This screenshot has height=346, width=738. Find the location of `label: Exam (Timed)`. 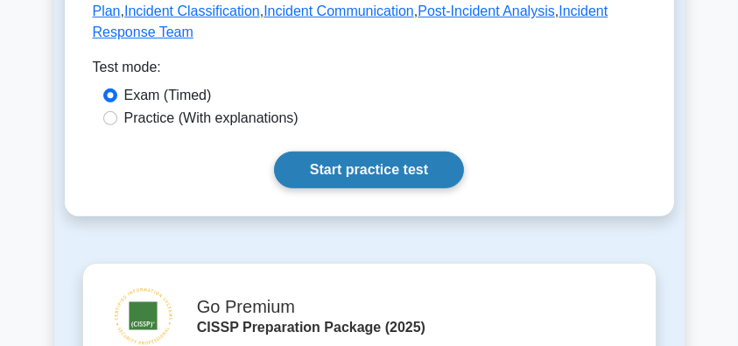

label: Exam (Timed) is located at coordinates (168, 95).